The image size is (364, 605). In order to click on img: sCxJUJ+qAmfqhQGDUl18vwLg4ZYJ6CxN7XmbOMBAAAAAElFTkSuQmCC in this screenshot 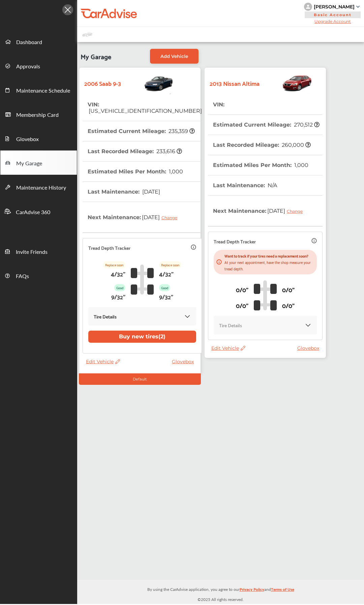, I will do `click(358, 7)`.